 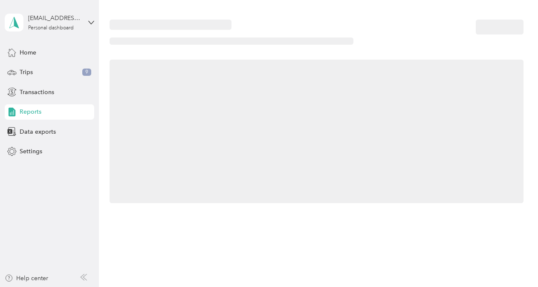 I want to click on span: Settings, so click(x=31, y=151).